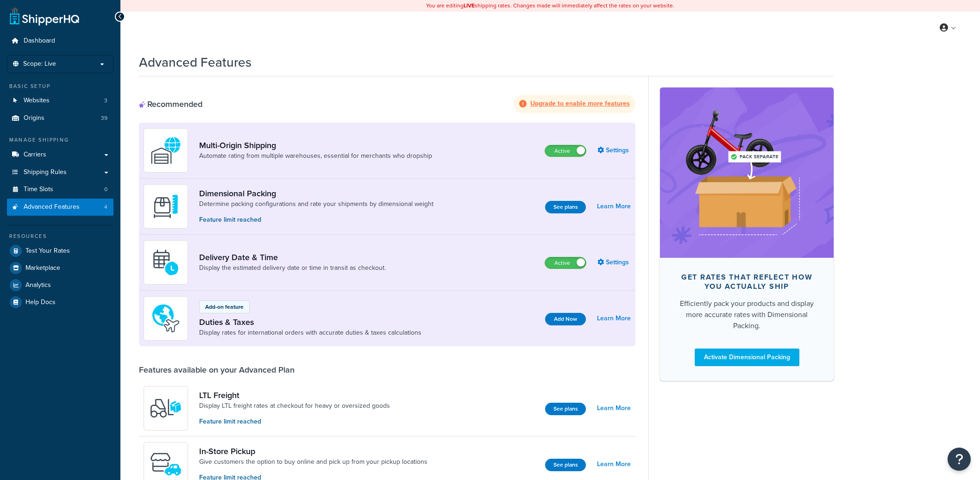 This screenshot has height=480, width=980. I want to click on a: Dashboard, so click(60, 40).